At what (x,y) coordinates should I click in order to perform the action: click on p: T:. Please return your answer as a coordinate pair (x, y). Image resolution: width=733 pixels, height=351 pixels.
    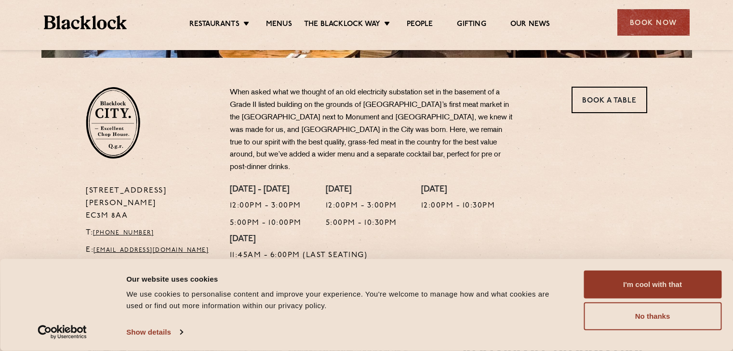
    Looking at the image, I should click on (150, 233).